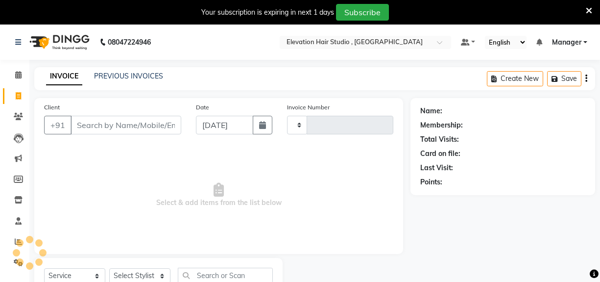 This screenshot has height=282, width=600. Describe the element at coordinates (431, 111) in the screenshot. I see `div: Name:` at that location.